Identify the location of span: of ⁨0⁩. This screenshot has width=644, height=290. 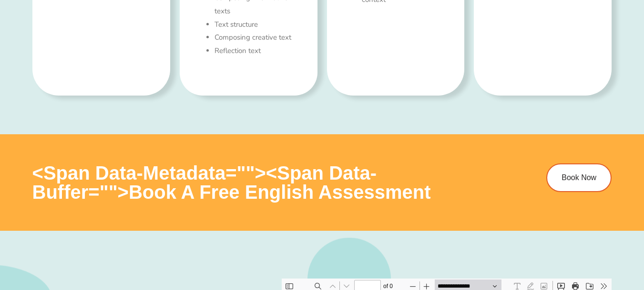
(107, 7).